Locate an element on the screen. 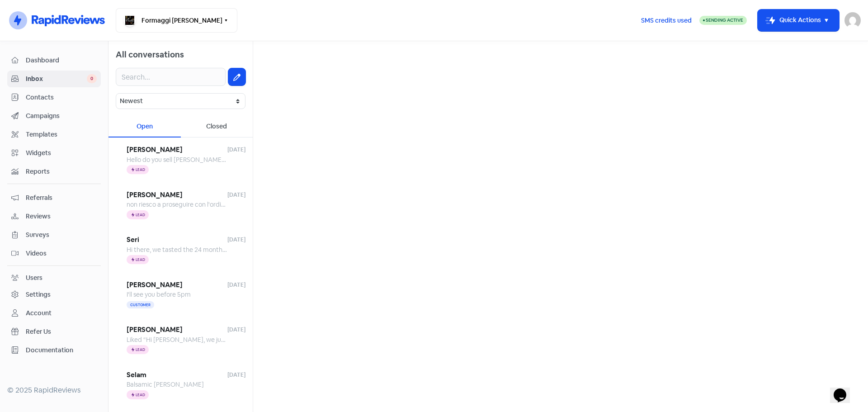  a: Templates is located at coordinates (54, 134).